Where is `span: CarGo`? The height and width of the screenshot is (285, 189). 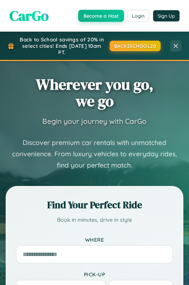 span: CarGo is located at coordinates (29, 15).